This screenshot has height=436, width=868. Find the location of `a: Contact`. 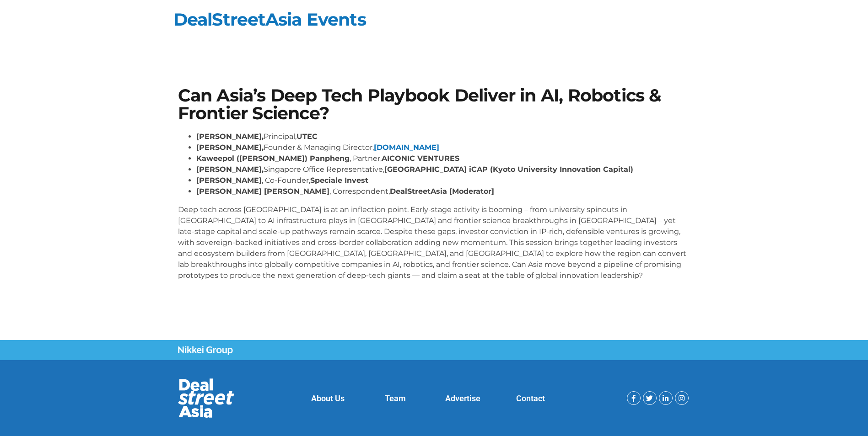

a: Contact is located at coordinates (530, 398).